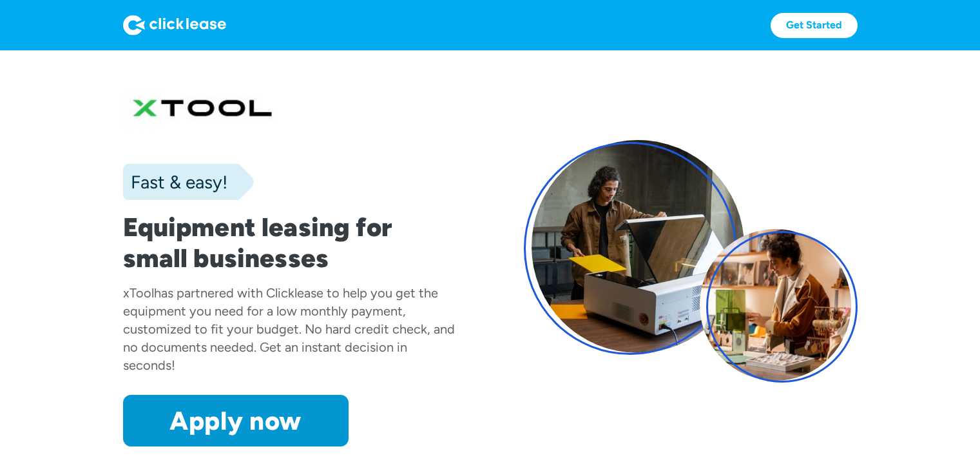 The image size is (980, 471). I want to click on h1: Equipment leasing for small businesses, so click(290, 242).